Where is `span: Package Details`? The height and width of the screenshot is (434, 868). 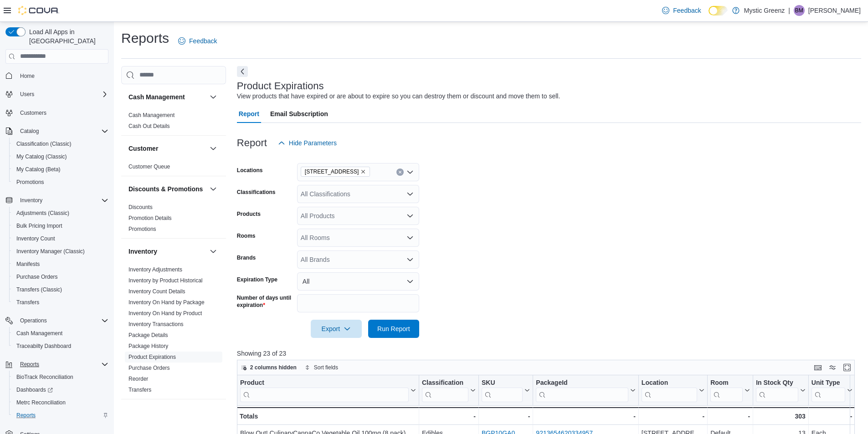 span: Package Details is located at coordinates (148, 335).